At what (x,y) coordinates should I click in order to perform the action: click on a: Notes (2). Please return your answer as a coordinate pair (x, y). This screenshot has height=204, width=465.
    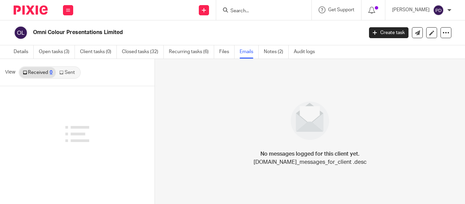
    Looking at the image, I should click on (276, 52).